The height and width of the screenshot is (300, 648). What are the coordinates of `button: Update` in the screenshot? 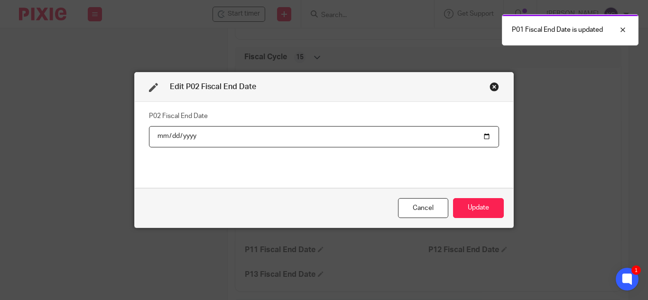 It's located at (478, 208).